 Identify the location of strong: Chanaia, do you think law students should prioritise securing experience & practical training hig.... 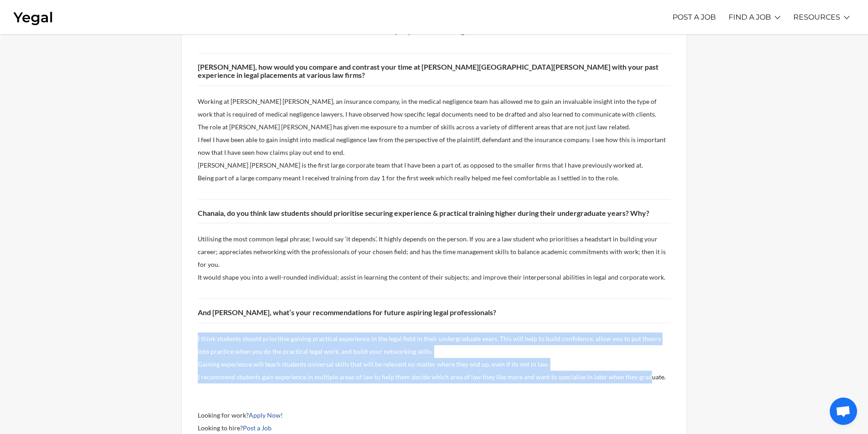
(423, 213).